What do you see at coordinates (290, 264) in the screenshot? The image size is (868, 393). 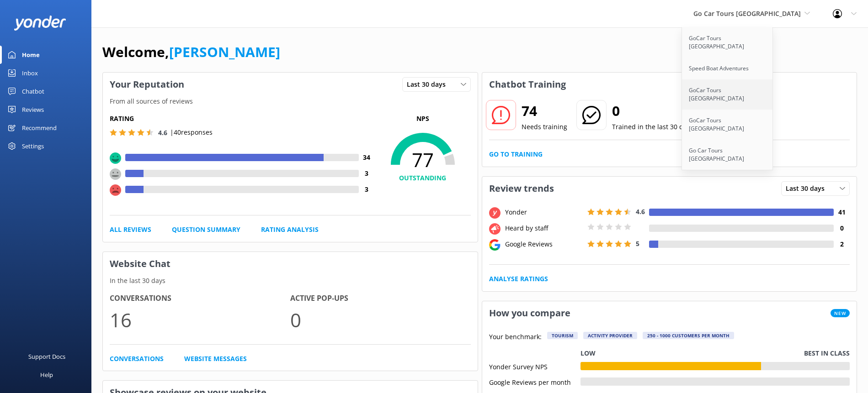 I see `h3: Website Chat` at bounding box center [290, 264].